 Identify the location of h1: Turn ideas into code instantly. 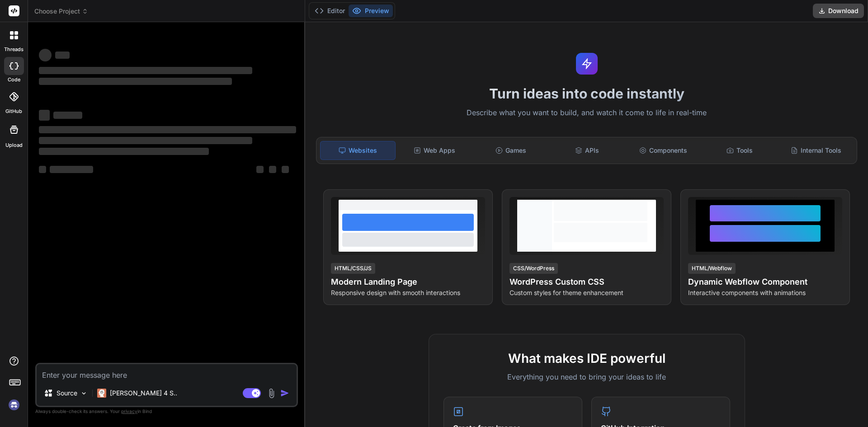
(586, 94).